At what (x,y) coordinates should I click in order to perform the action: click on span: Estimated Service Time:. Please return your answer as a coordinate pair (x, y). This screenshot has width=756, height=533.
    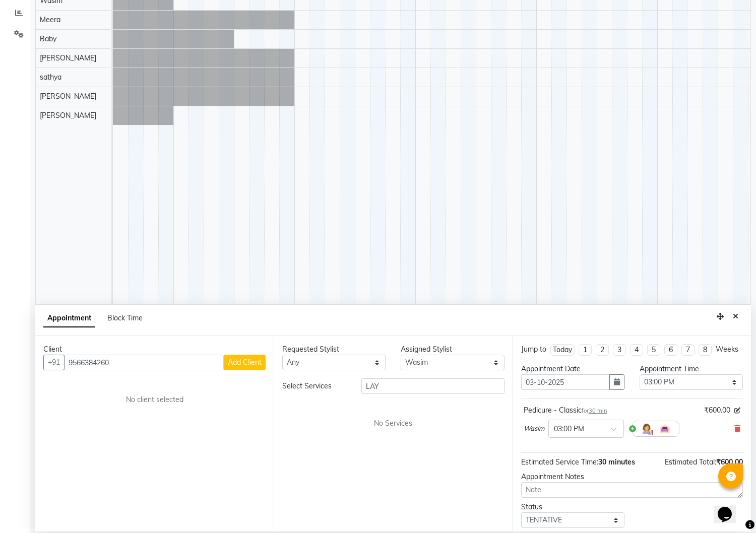
    Looking at the image, I should click on (559, 462).